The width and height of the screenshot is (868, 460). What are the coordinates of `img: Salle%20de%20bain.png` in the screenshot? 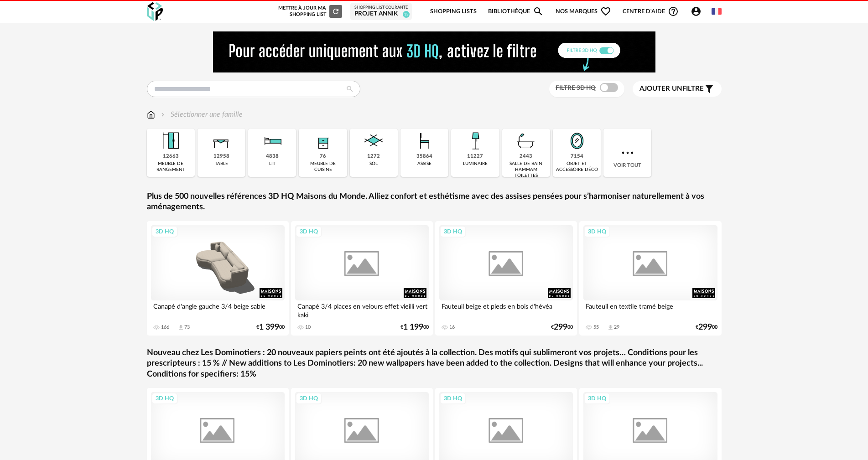 It's located at (526, 141).